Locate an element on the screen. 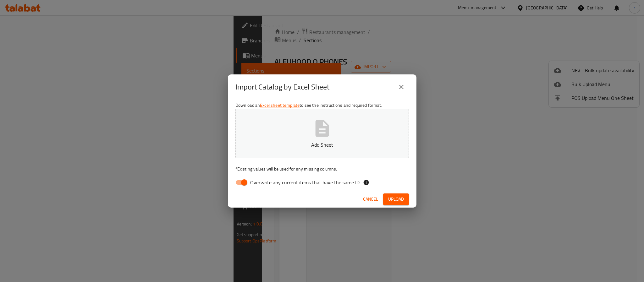 The image size is (644, 282). span: Upload is located at coordinates (396, 199).